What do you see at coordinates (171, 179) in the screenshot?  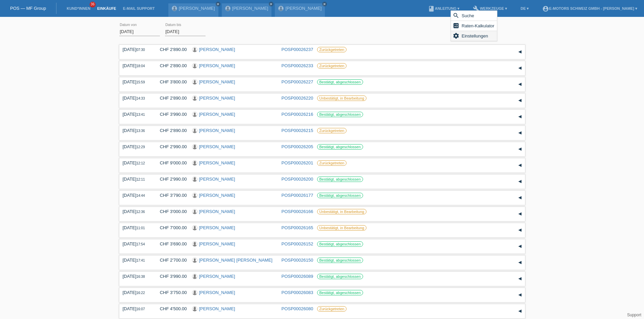 I see `div: CHF 2'990.00` at bounding box center [171, 179].